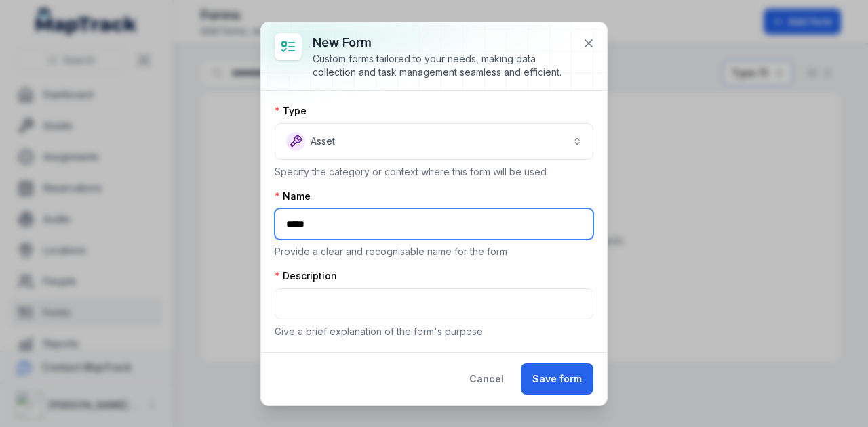 The width and height of the screenshot is (868, 427). What do you see at coordinates (442, 66) in the screenshot?
I see `div: Custom forms tailored to your needs, making data collection and task management seamless and effi...` at bounding box center [442, 66].